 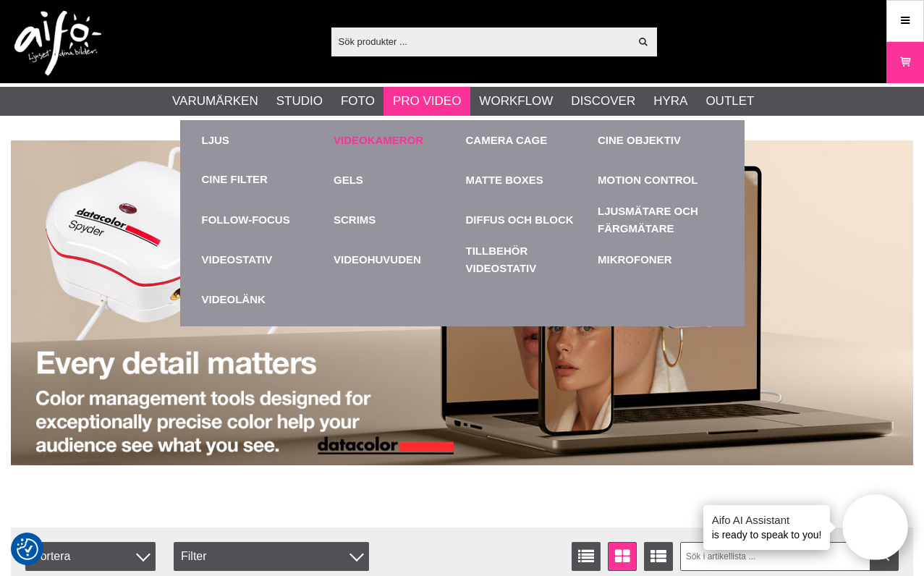 I want to click on a: Discover, so click(x=603, y=101).